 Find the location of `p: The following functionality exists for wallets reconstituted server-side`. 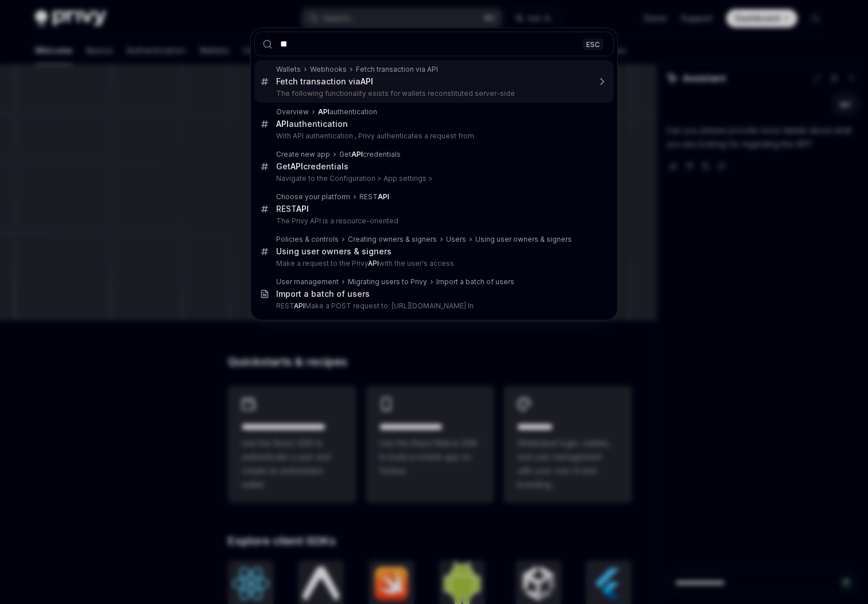

p: The following functionality exists for wallets reconstituted server-side is located at coordinates (433, 94).